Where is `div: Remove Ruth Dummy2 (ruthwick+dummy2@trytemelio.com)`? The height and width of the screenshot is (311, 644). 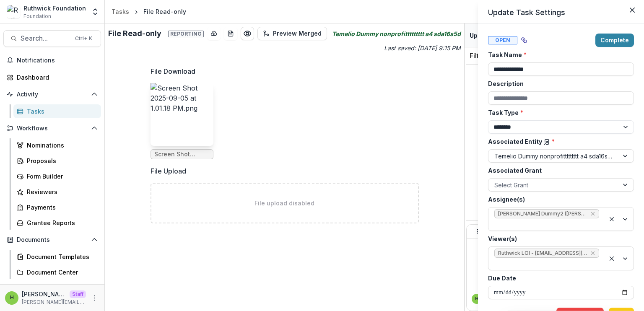
div: Remove Ruth Dummy2 (ruthwick+dummy2@trytemelio.com) is located at coordinates (593, 214).